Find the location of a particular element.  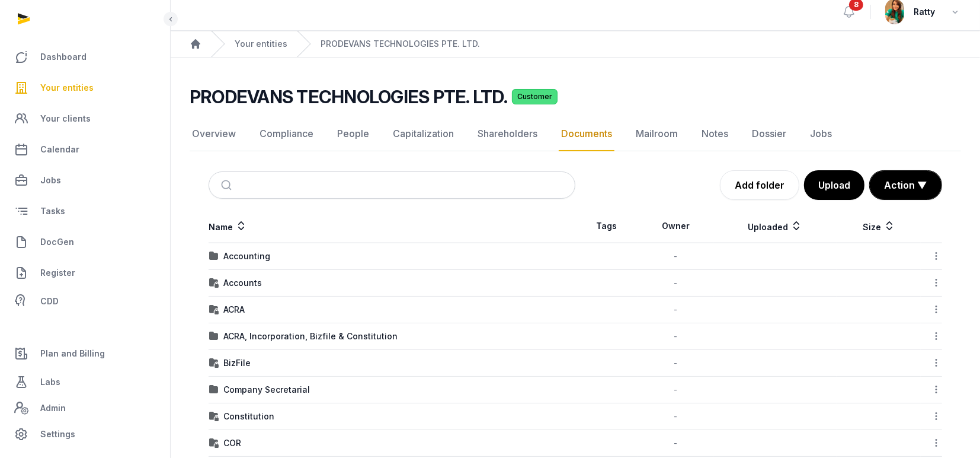

a: Calendar is located at coordinates (84, 149).